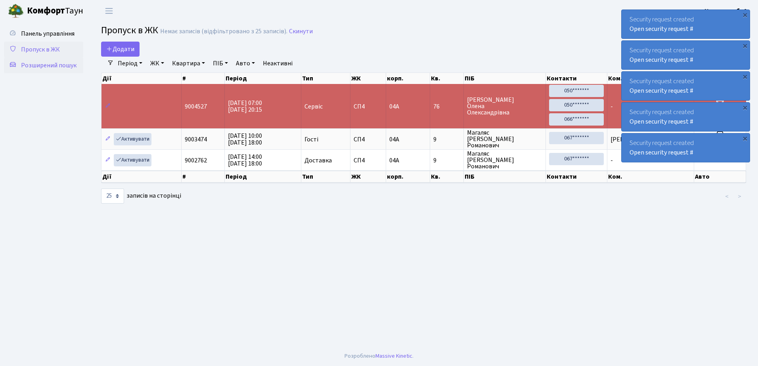 This screenshot has height=366, width=758. Describe the element at coordinates (720, 177) in the screenshot. I see `th: Авто` at that location.